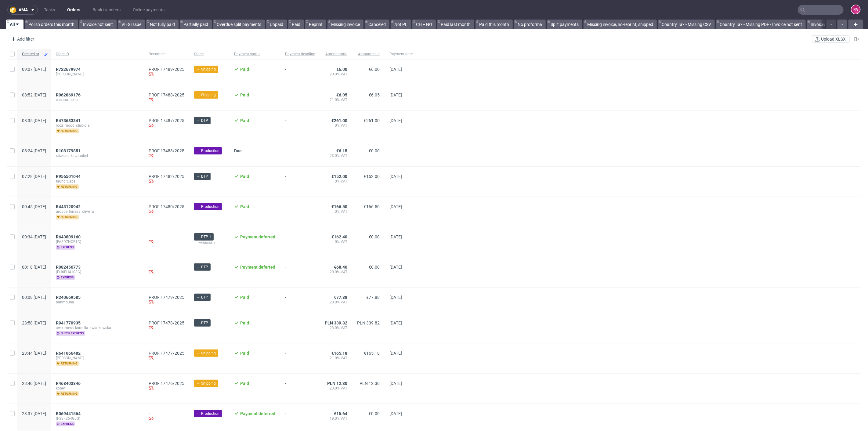 The height and width of the screenshot is (431, 868). What do you see at coordinates (68, 413) in the screenshot?
I see `span: R069441564` at bounding box center [68, 413].